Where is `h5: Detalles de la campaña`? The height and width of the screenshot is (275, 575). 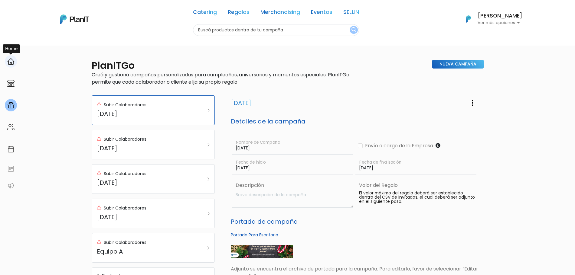
h5: Detalles de la campaña is located at coordinates (355, 122).